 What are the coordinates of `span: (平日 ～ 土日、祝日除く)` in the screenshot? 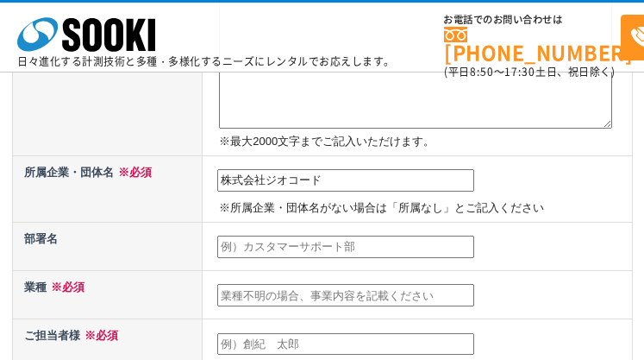 It's located at (529, 72).